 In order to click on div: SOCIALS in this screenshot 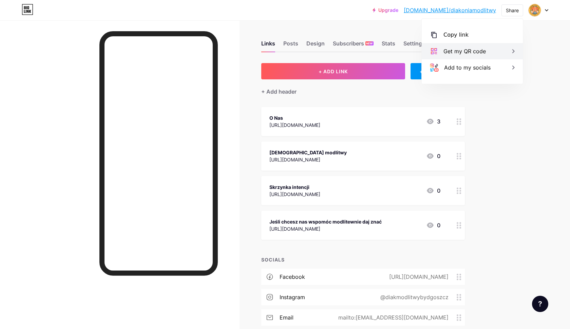, I will do `click(363, 259)`.